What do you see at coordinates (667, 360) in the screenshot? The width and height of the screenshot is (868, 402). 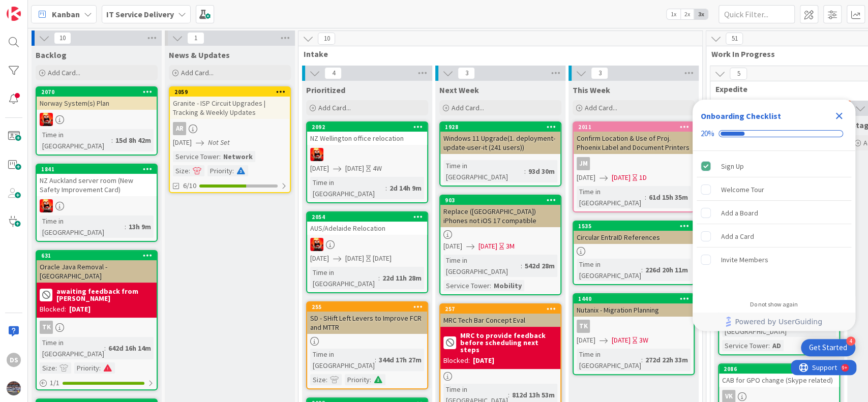 I see `div: 272d 22h 33m` at bounding box center [667, 360].